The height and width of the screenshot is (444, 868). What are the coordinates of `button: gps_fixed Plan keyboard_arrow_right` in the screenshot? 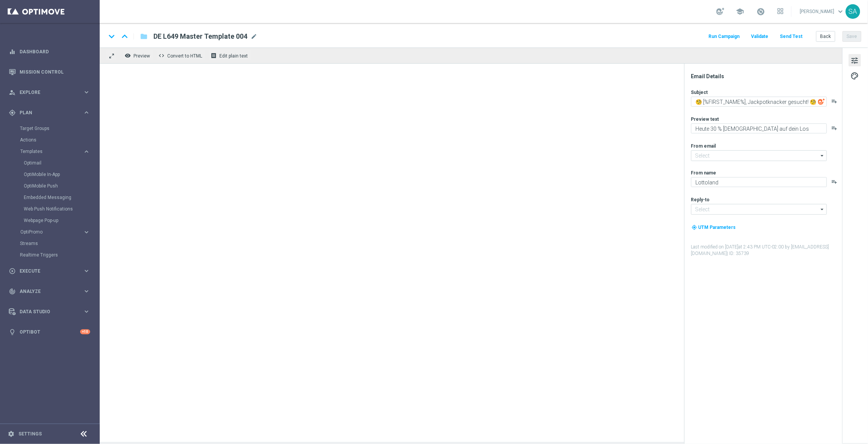 It's located at (49, 113).